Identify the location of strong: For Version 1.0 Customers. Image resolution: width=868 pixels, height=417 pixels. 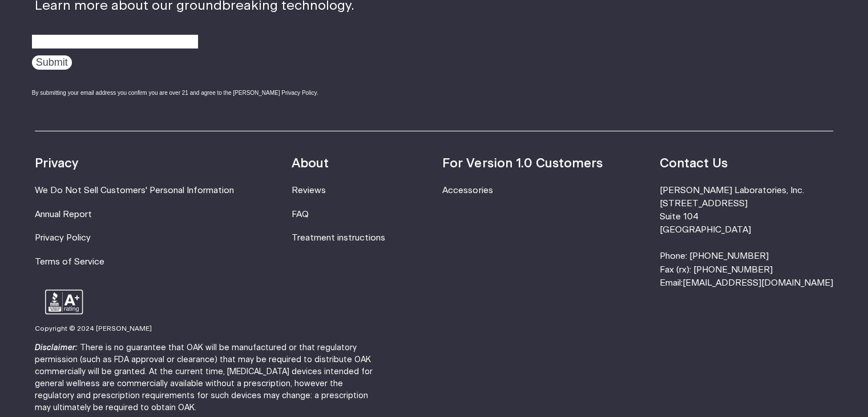
(522, 163).